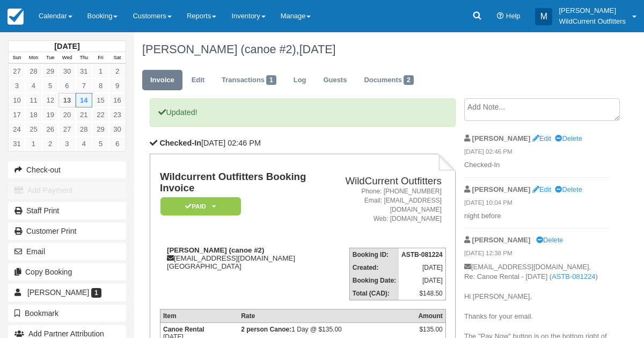 The height and width of the screenshot is (338, 644). Describe the element at coordinates (573, 276) in the screenshot. I see `a: ASTB-081224` at that location.